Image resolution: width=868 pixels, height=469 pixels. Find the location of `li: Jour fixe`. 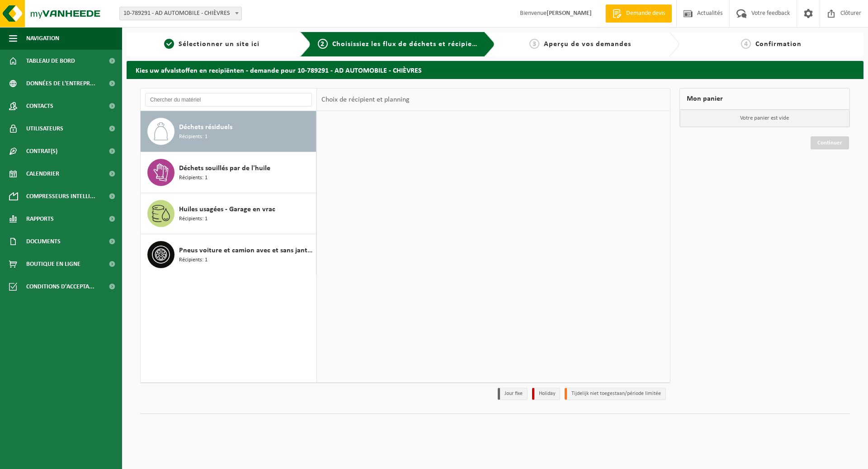

li: Jour fixe is located at coordinates (513, 394).